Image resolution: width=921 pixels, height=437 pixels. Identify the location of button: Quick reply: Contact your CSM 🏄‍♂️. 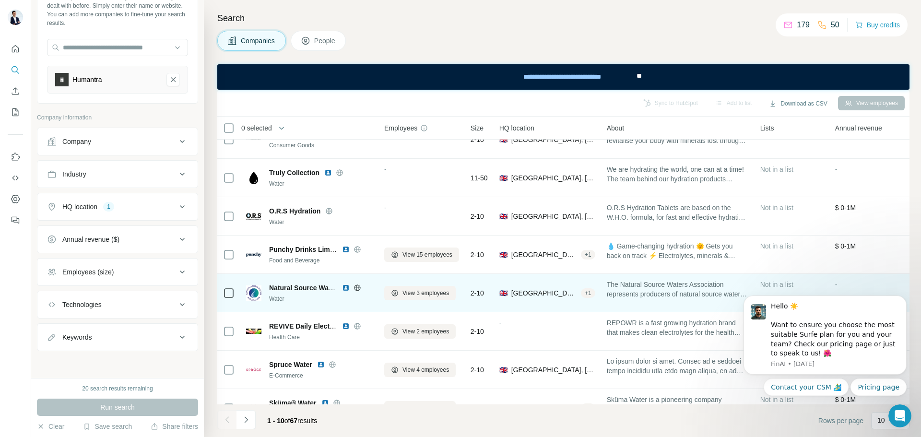
(77, 104).